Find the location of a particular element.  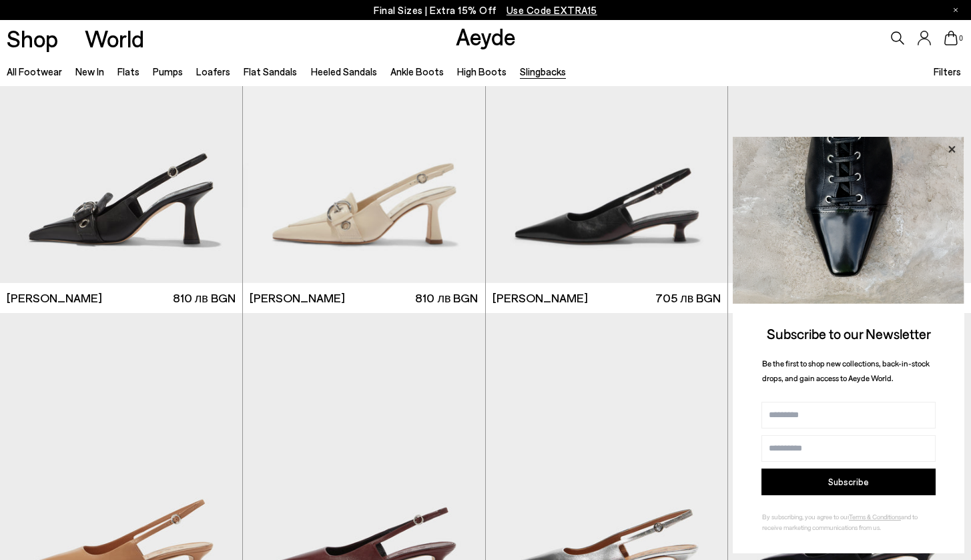

span: 705 лв BGN is located at coordinates (688, 298).